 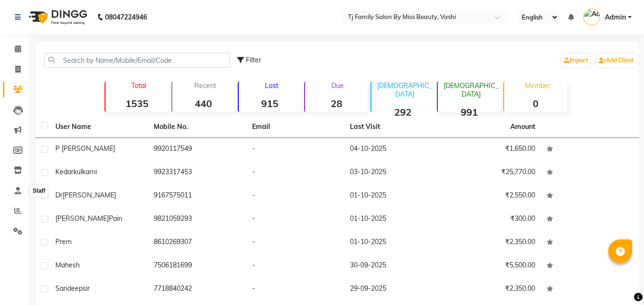 I want to click on td: 9167575011, so click(x=197, y=196).